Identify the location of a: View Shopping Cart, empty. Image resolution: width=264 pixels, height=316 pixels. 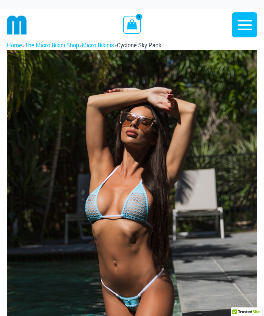
(131, 25).